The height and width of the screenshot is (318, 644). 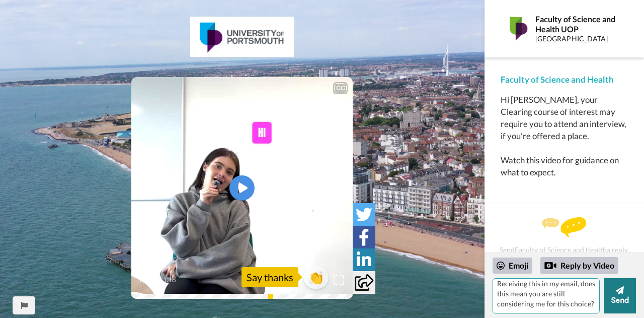 What do you see at coordinates (576, 24) in the screenshot?
I see `div: Faculty of Science and Health UOP` at bounding box center [576, 24].